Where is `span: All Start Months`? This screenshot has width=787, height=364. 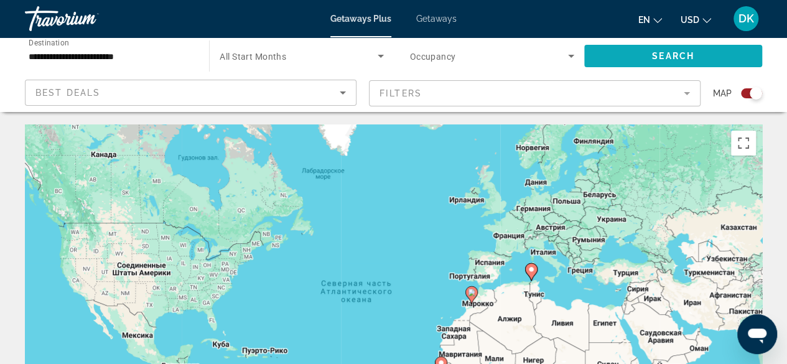
span: All Start Months is located at coordinates (252, 57).